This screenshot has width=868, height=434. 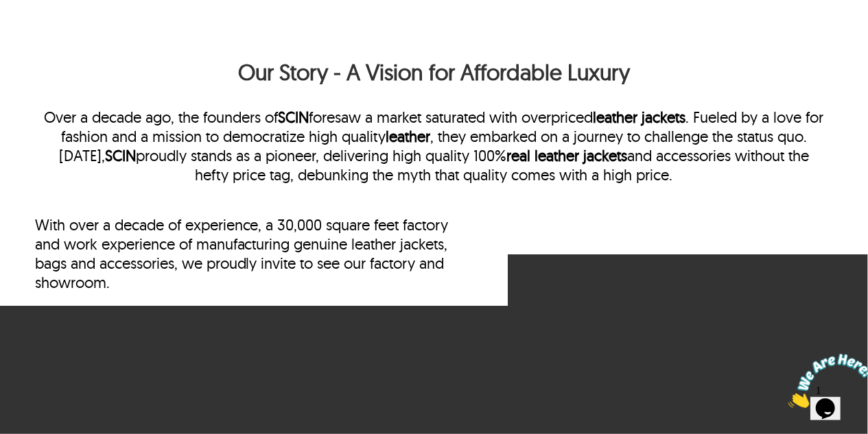 What do you see at coordinates (48, 33) in the screenshot?
I see `img: Chat attention grabber` at bounding box center [48, 33].